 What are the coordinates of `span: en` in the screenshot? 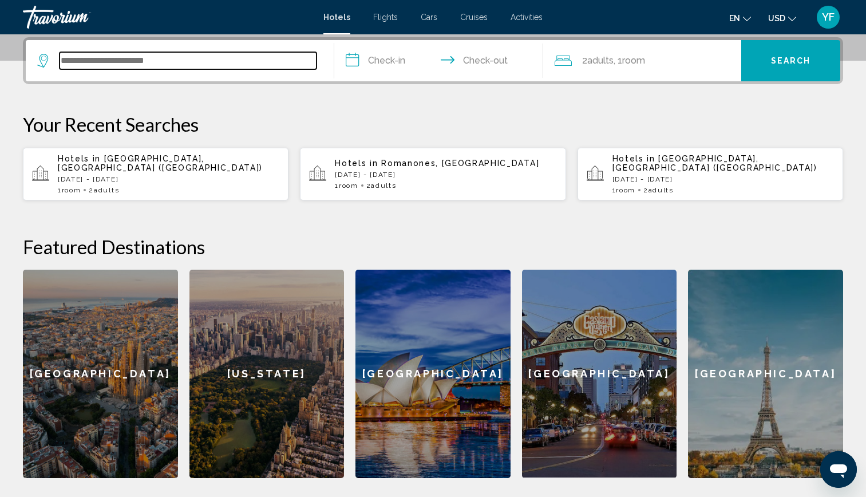 It's located at (734, 18).